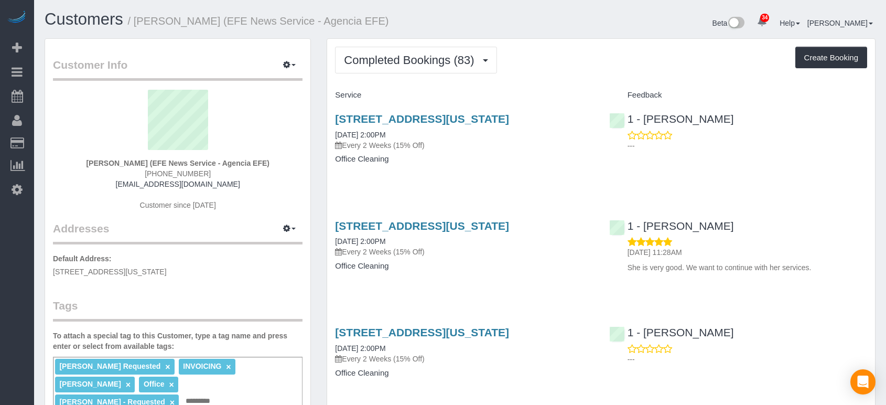  Describe the element at coordinates (178, 341) in the screenshot. I see `label: To attach a special tag to this Customer, type a tag name and press enter or select from availabl...` at that location.